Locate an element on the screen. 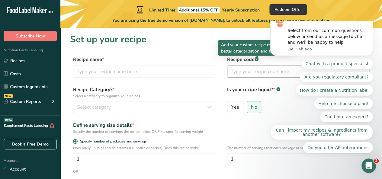 The image size is (382, 179). button: Quick reply: Can I hire an expert? is located at coordinates (85, 96).